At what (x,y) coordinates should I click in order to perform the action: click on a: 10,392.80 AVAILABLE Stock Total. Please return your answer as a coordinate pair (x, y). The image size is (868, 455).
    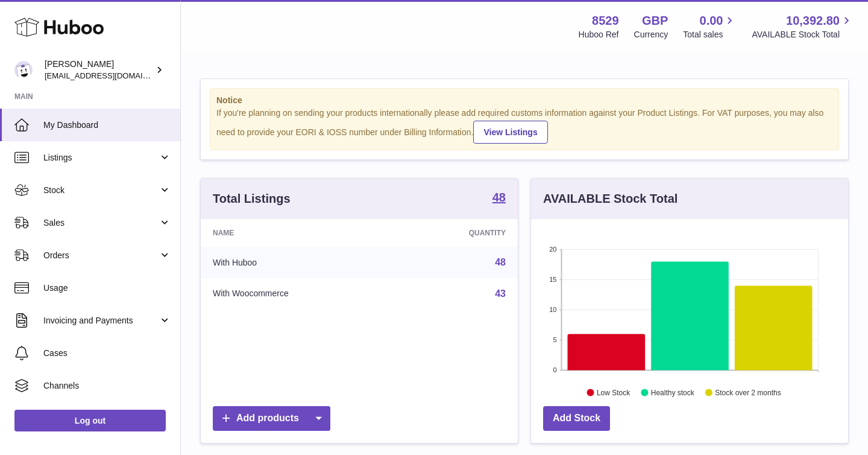
    Looking at the image, I should click on (802, 26).